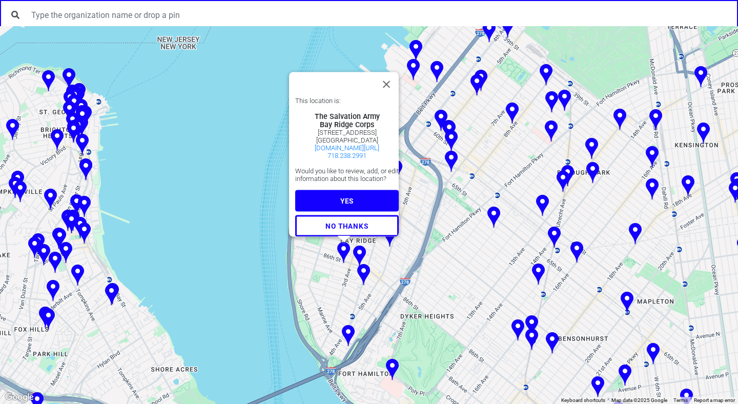 The height and width of the screenshot is (404, 738). I want to click on div: This location is:, so click(347, 100).